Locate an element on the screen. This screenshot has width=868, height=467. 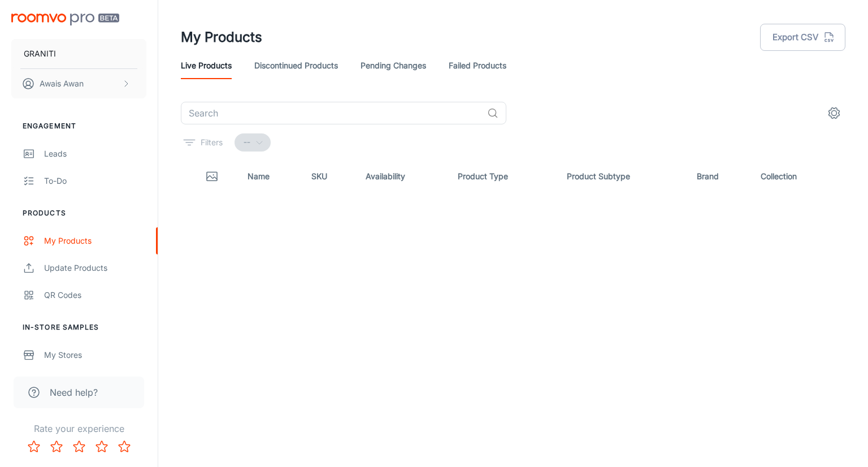
button: Rate 3 star is located at coordinates (79, 447).